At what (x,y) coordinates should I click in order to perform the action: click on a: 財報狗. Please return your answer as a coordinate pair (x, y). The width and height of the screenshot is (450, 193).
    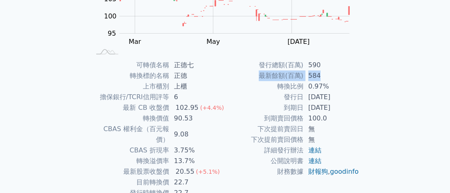
    Looking at the image, I should click on (318, 171).